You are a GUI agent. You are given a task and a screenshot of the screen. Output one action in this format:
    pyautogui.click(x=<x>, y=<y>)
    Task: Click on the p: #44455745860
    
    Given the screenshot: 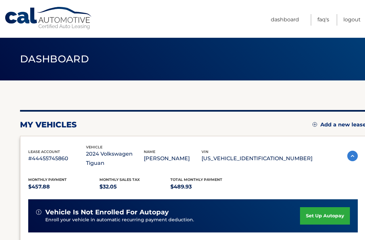 What is the action you would take?
    pyautogui.click(x=57, y=159)
    